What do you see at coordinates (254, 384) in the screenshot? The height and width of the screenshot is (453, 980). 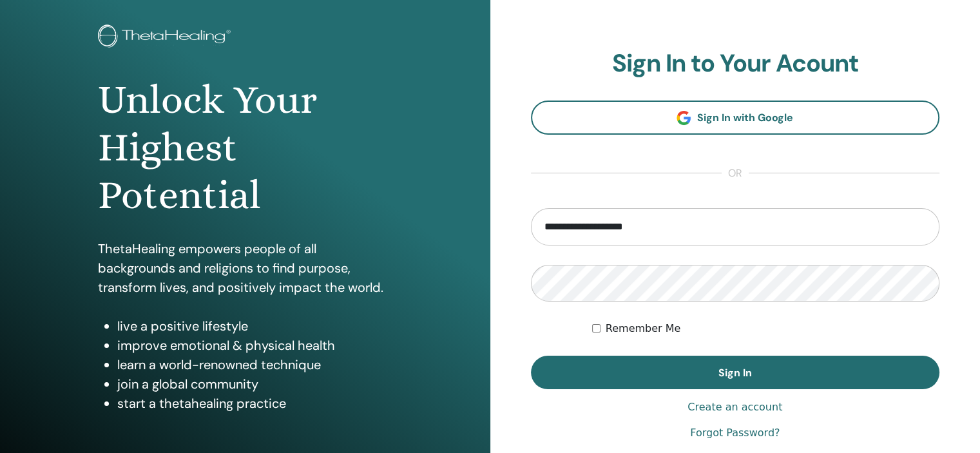 I see `li: join a global community` at bounding box center [254, 384].